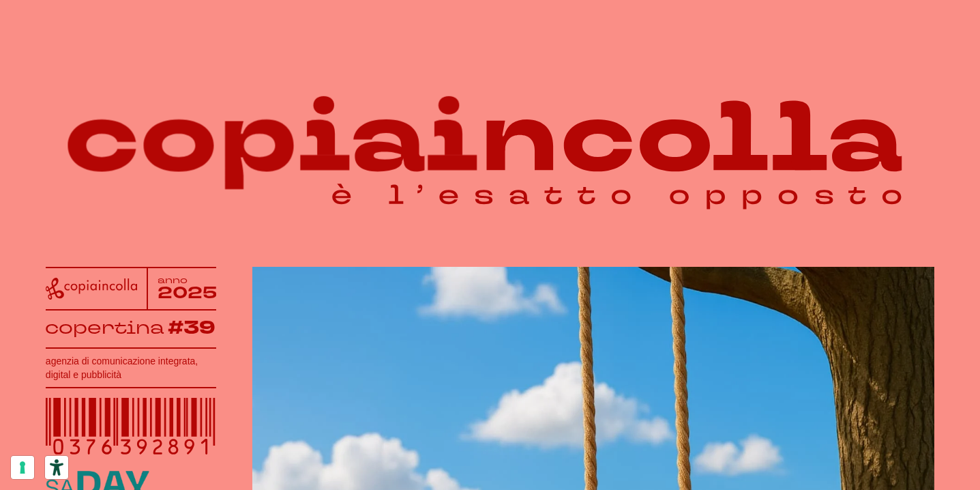 The height and width of the screenshot is (490, 980). Describe the element at coordinates (191, 328) in the screenshot. I see `tspan: #39` at that location.